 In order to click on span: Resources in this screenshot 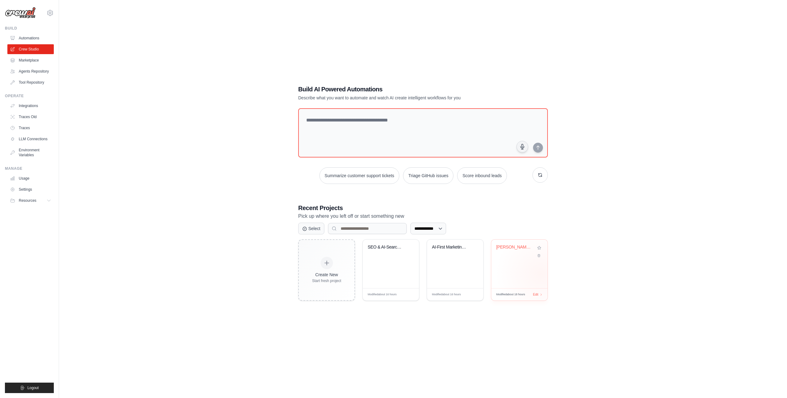, I will do `click(27, 200)`.